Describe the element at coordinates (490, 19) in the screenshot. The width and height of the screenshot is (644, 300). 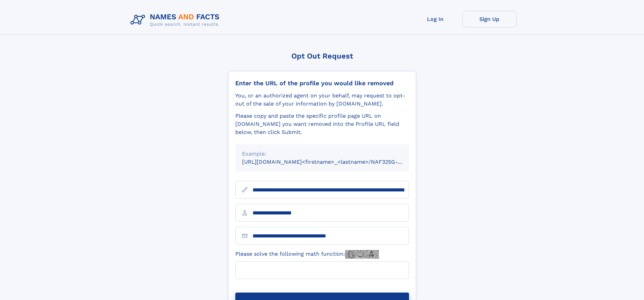
I see `a: Sign Up` at that location.